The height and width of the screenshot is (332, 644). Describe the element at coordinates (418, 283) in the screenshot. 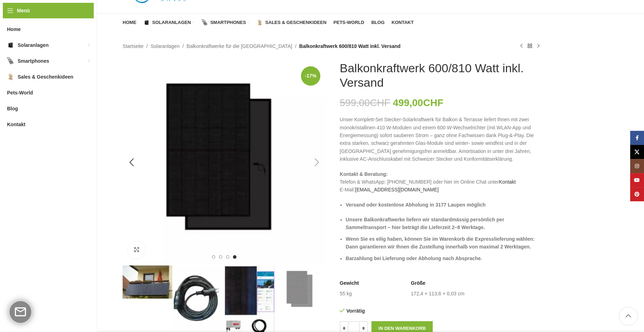

I see `span: Größe` at that location.